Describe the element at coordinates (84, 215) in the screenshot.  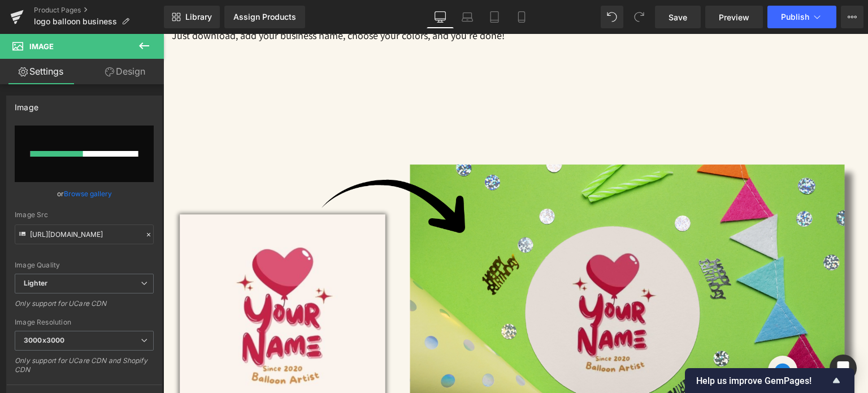
I see `div: Image Src` at that location.